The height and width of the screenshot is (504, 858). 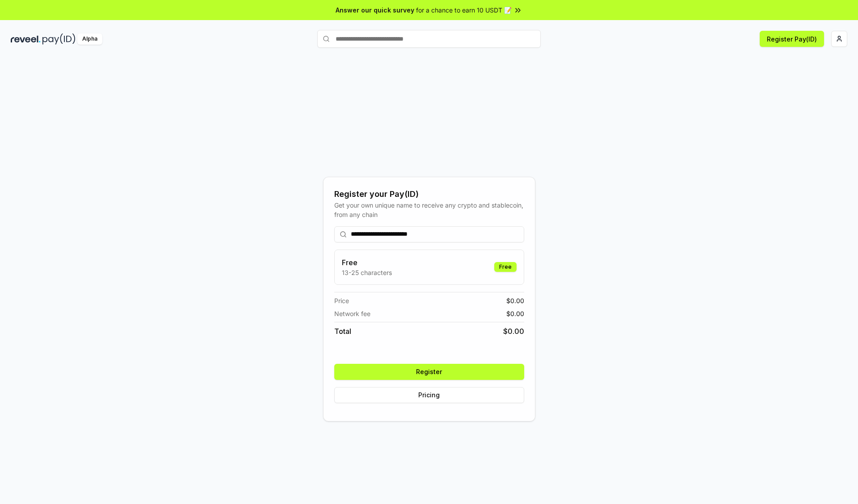 What do you see at coordinates (90, 39) in the screenshot?
I see `div: Alpha` at bounding box center [90, 39].